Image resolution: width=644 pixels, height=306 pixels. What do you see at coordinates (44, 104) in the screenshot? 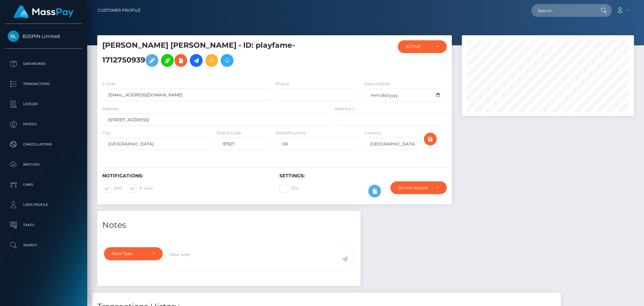
I see `p: Ledger` at bounding box center [44, 104].